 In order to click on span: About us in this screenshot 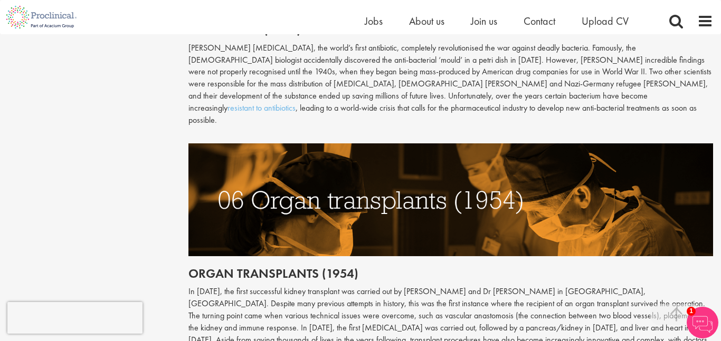, I will do `click(426, 21)`.